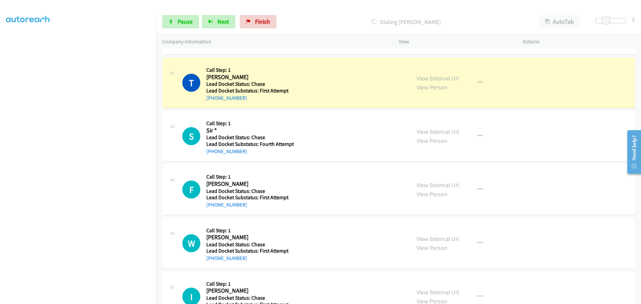 The image size is (641, 304). I want to click on h1: F, so click(191, 189).